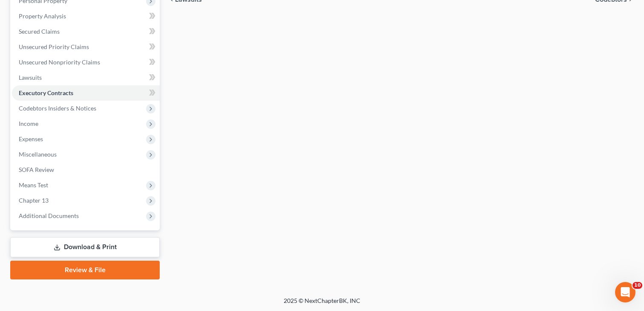 The image size is (644, 311). I want to click on span: Chapter 13, so click(34, 200).